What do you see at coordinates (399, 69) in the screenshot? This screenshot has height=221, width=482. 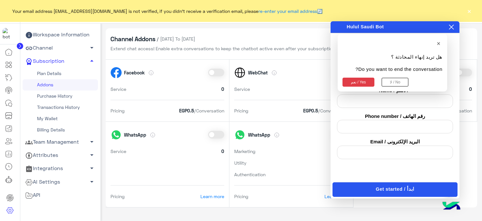 I see `p: Do you want to end the conversation?` at bounding box center [399, 69].